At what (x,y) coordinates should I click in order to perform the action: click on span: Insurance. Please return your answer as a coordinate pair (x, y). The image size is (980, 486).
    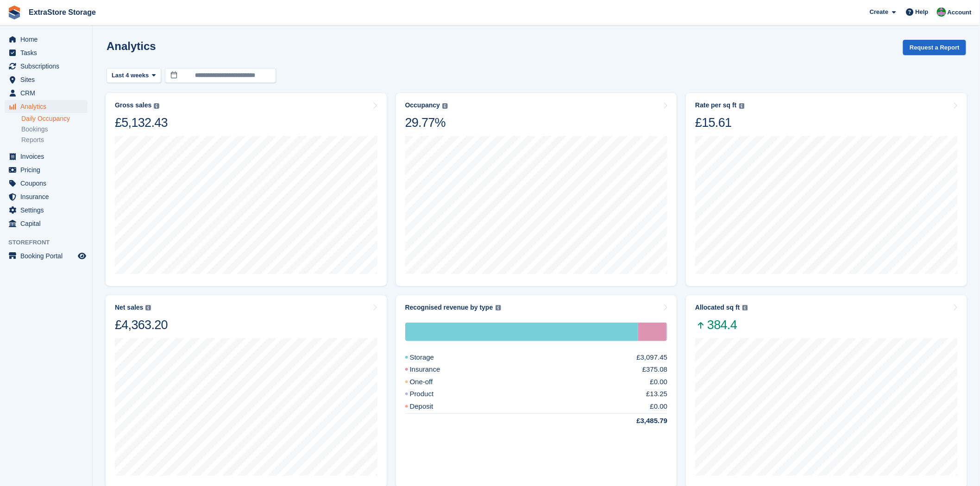
    Looking at the image, I should click on (48, 197).